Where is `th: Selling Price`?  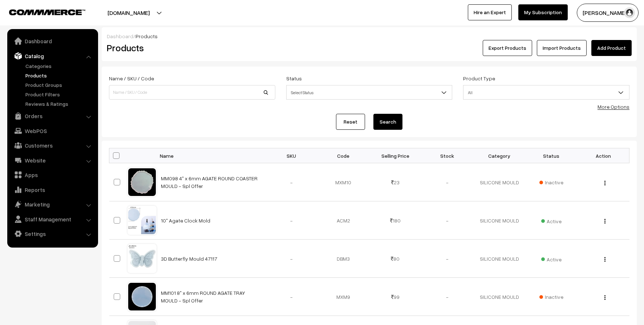
th: Selling Price is located at coordinates (395, 156).